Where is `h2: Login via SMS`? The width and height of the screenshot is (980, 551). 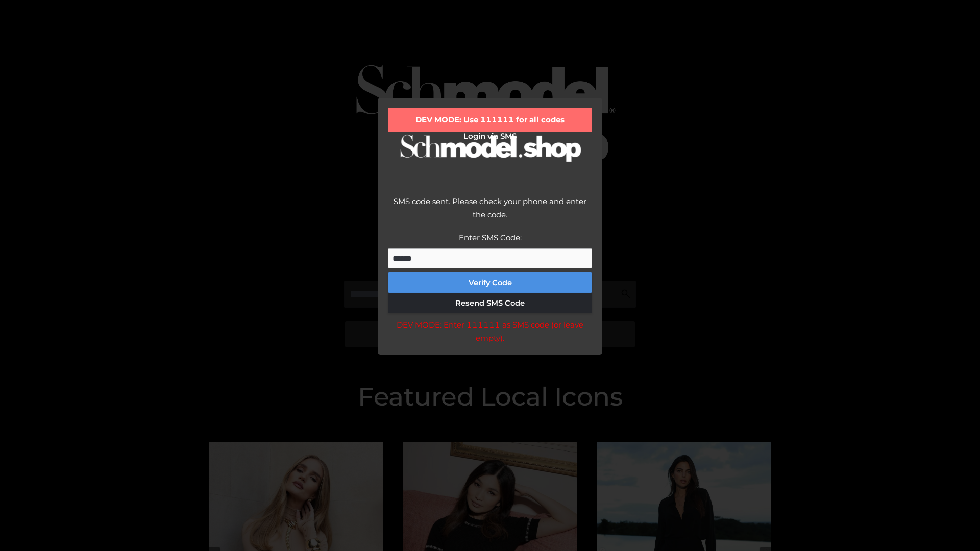
h2: Login via SMS is located at coordinates (490, 136).